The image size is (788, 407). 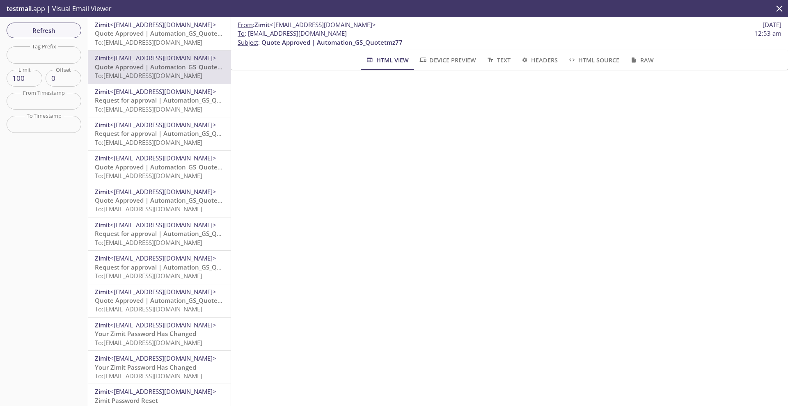 What do you see at coordinates (641, 60) in the screenshot?
I see `span: Raw` at bounding box center [641, 60].